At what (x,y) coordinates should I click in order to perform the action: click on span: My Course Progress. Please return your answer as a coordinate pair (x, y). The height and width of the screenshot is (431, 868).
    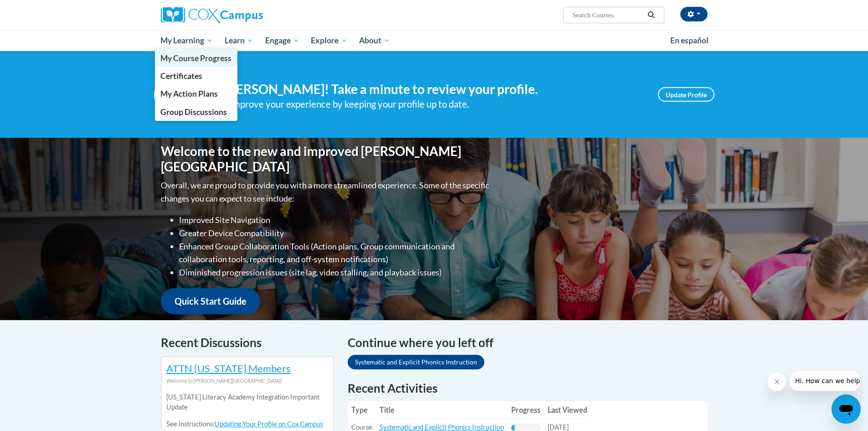
    Looking at the image, I should click on (196, 58).